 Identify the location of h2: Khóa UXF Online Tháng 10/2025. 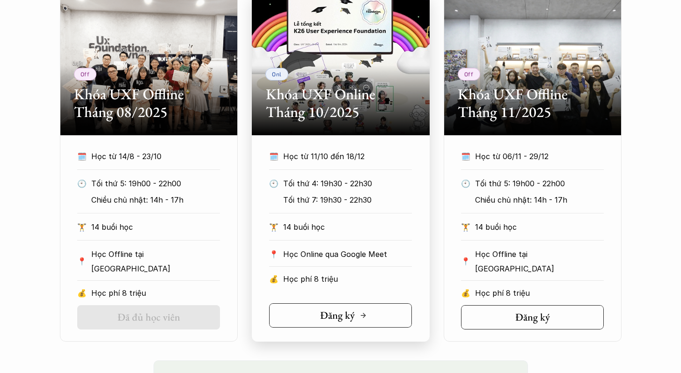
(341, 103).